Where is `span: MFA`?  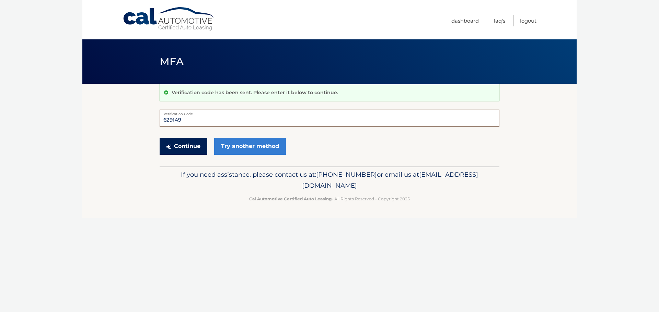 span: MFA is located at coordinates (171, 61).